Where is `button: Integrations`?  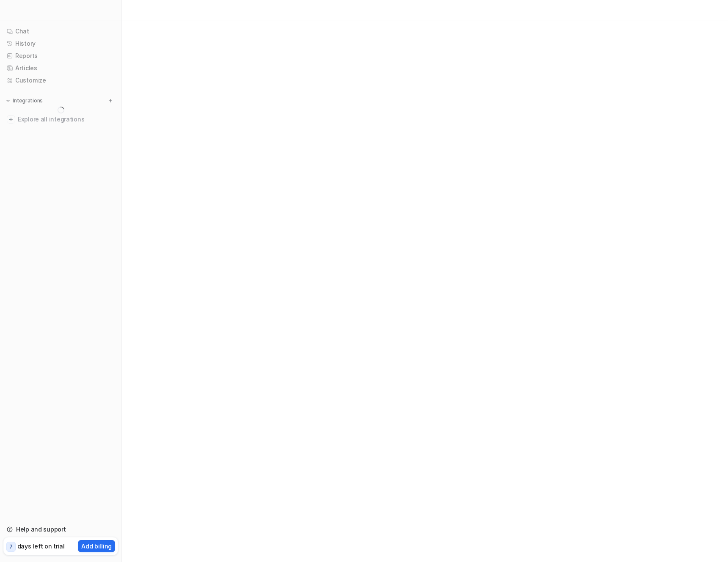 button: Integrations is located at coordinates (24, 100).